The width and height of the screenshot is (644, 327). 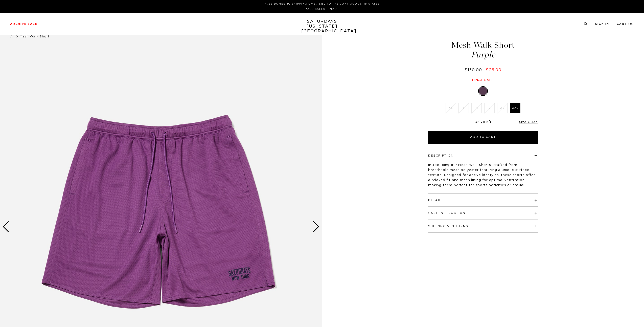 What do you see at coordinates (483, 122) in the screenshot?
I see `span: 1` at bounding box center [483, 122].